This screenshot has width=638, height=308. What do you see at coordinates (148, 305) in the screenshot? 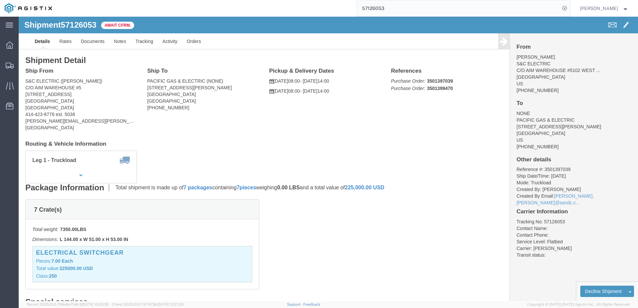
I see `span: Client: 2025.21.0-7d7479b` at bounding box center [148, 305].